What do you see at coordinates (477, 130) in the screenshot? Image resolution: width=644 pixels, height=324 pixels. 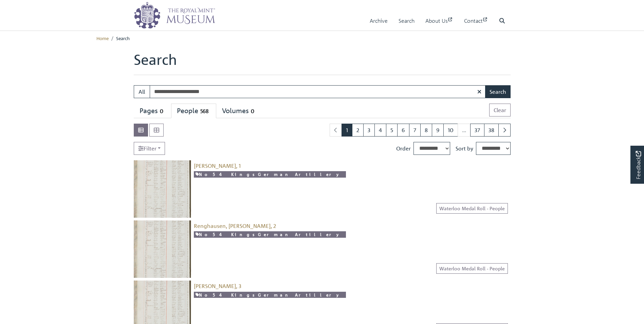 I see `a: Goto page 37` at bounding box center [477, 130].